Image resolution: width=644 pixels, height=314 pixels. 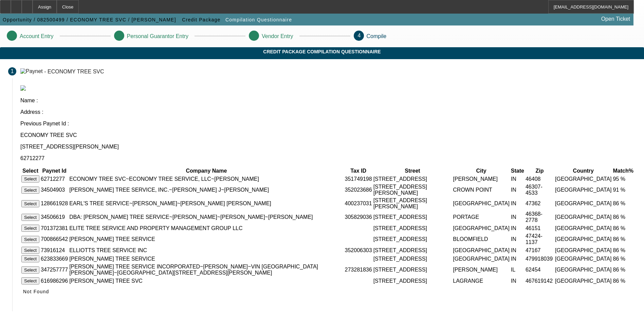 I want to click on td: 47362, so click(x=540, y=203).